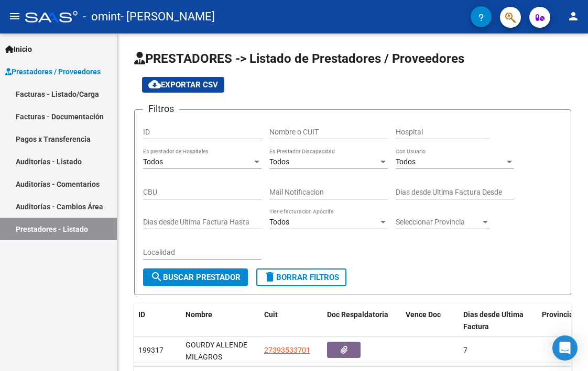  What do you see at coordinates (357, 315) in the screenshot?
I see `span: Doc Respaldatoria` at bounding box center [357, 315].